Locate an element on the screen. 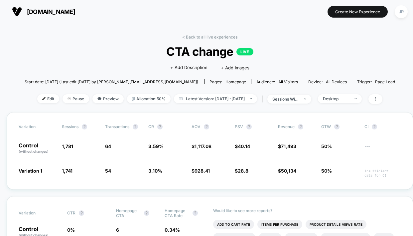 This screenshot has width=413, height=236. span: 54 is located at coordinates (108, 171).